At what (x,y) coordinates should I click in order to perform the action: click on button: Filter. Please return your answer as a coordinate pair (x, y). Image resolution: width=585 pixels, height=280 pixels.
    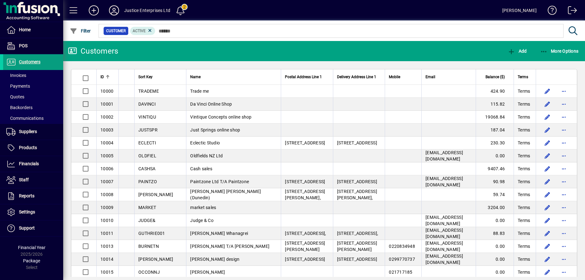
    Looking at the image, I should click on (80, 31).